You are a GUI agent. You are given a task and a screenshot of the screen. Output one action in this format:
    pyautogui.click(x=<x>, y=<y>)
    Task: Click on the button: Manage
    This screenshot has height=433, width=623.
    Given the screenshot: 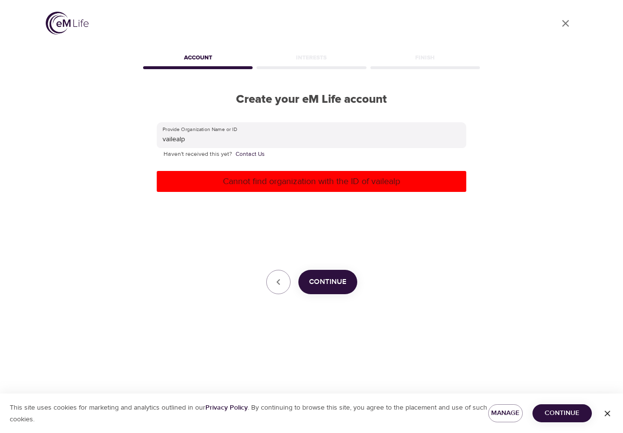 What is the action you would take?
    pyautogui.click(x=505, y=413)
    